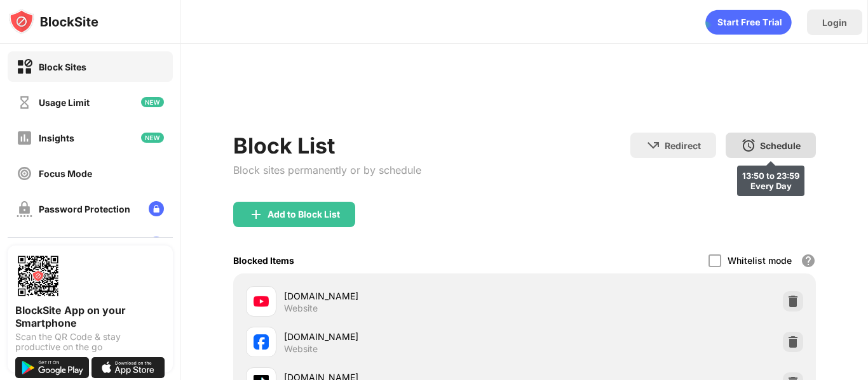 This screenshot has width=868, height=380. I want to click on div: Blocked Items, so click(264, 260).